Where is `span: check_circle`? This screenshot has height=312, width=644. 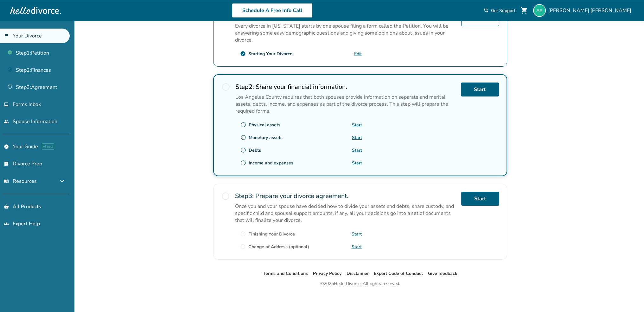 span: check_circle is located at coordinates (243, 54).